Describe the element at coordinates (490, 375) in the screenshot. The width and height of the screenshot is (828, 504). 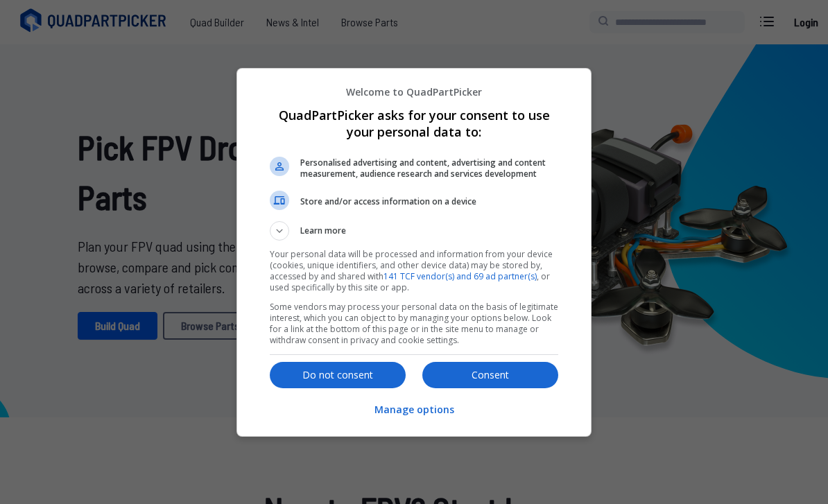
I see `button: Consent` at that location.